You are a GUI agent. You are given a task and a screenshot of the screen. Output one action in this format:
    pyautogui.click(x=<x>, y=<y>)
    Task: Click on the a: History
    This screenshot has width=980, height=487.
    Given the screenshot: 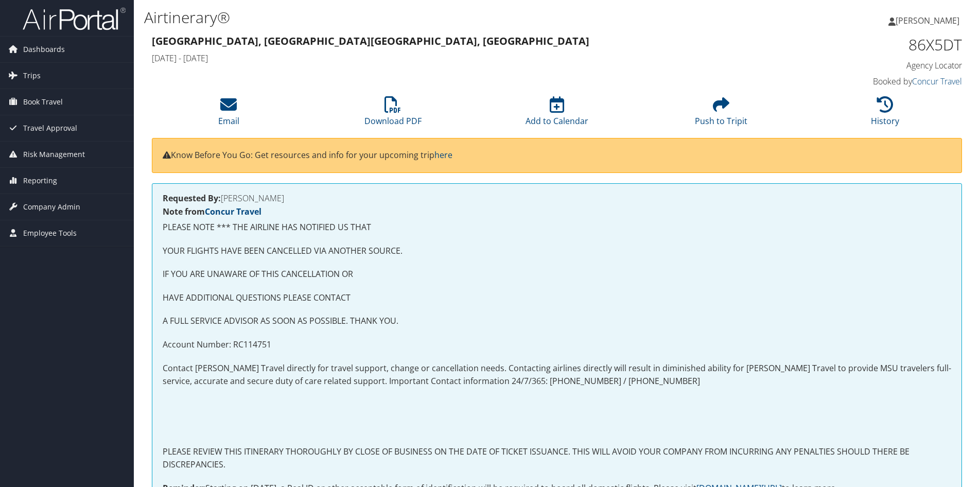 What is the action you would take?
    pyautogui.click(x=885, y=114)
    